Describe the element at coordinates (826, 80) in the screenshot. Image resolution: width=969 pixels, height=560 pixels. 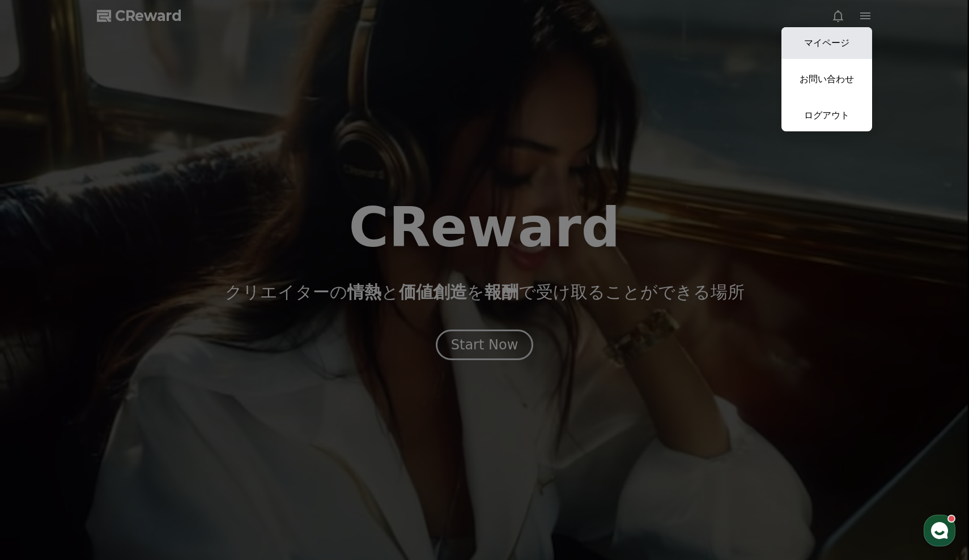
I see `a: お問い合わせ` at that location.